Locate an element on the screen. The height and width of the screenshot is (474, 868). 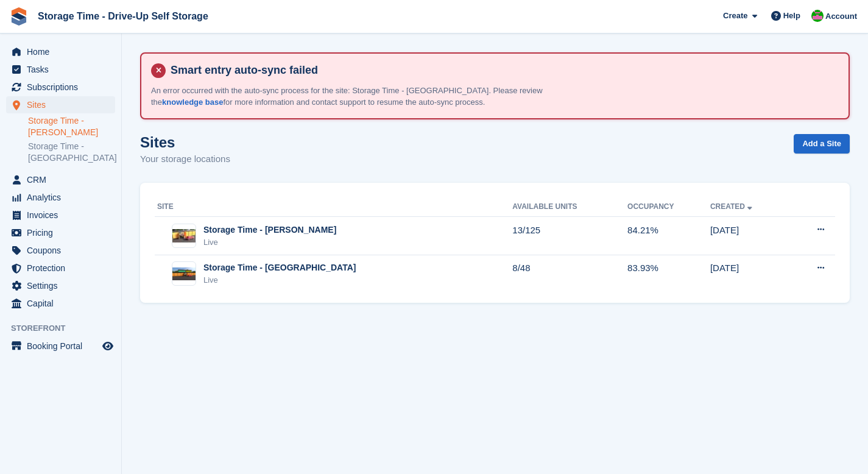
img: Saeed is located at coordinates (817, 16).